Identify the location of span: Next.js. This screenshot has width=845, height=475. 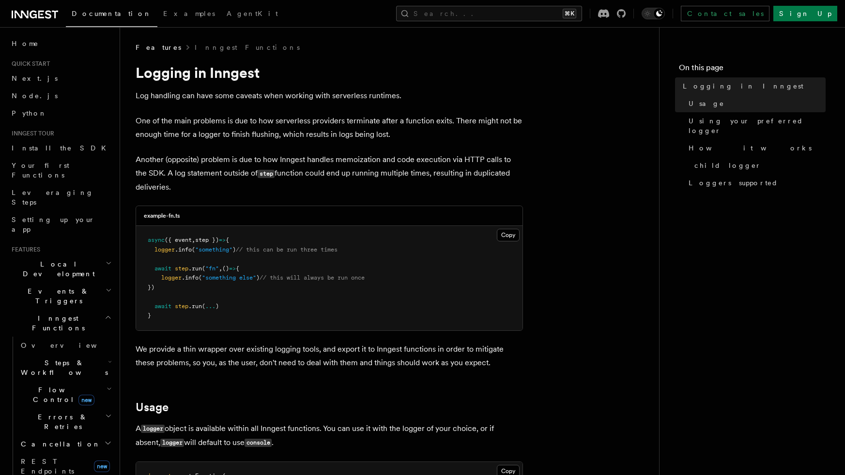
(34, 78).